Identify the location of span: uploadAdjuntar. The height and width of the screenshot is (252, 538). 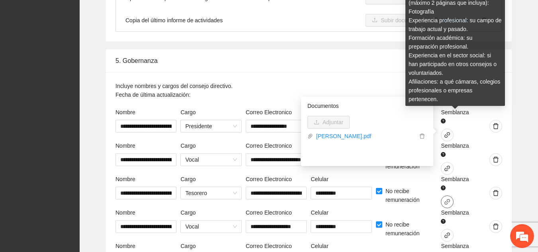
(329, 122).